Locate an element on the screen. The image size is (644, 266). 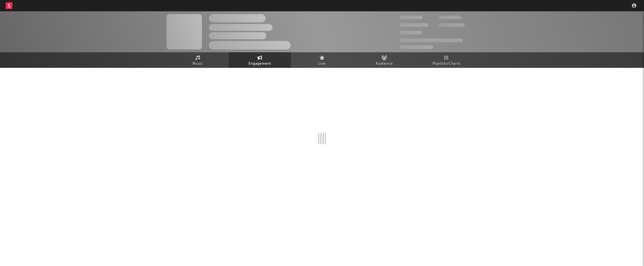
a: Music is located at coordinates (198, 60).